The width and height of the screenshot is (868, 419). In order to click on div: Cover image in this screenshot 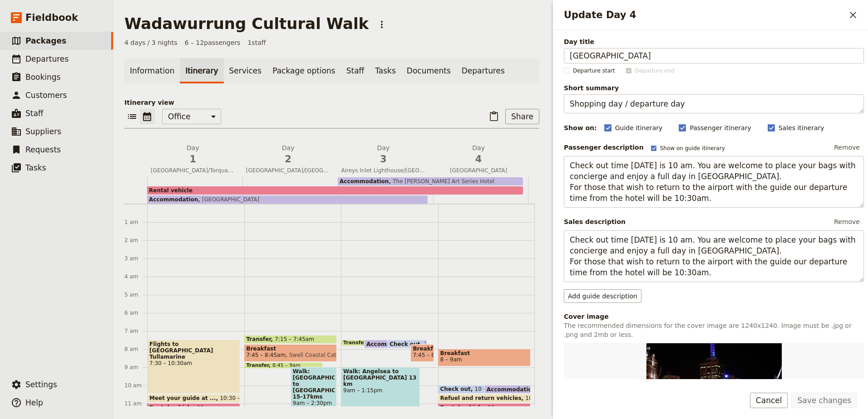, I will do `click(714, 316)`.